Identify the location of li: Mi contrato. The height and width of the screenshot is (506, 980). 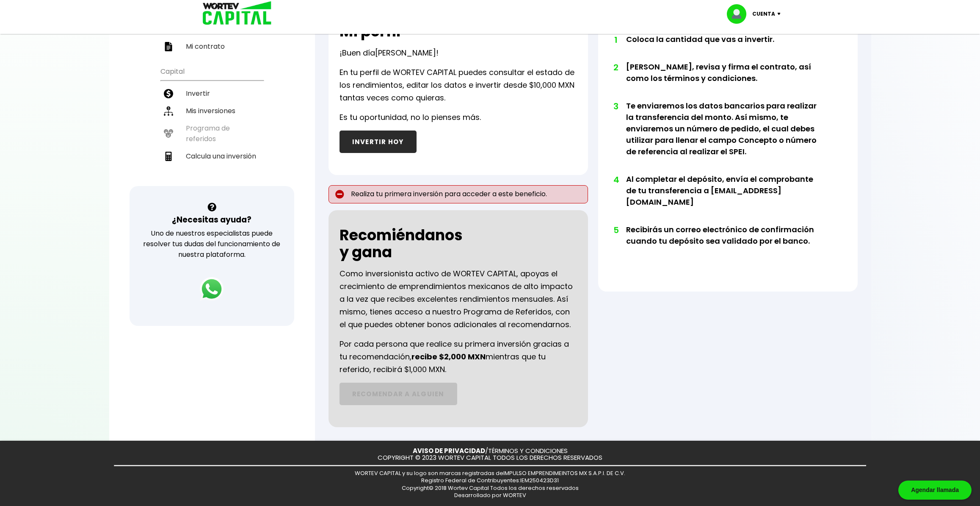
(212, 46).